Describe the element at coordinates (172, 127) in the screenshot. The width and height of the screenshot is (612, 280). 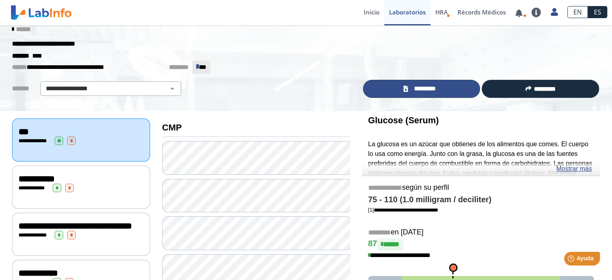
I see `b: CMP` at that location.